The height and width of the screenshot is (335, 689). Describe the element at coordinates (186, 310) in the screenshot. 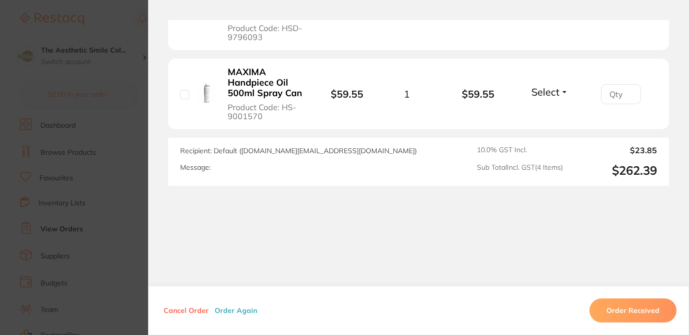

I see `button: Cancel Order` at that location.